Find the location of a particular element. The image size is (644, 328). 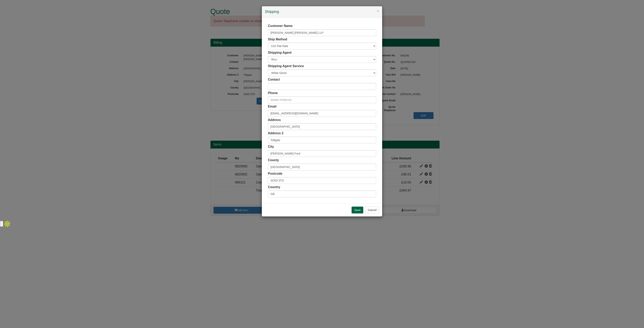

button: Cancel is located at coordinates (372, 210).